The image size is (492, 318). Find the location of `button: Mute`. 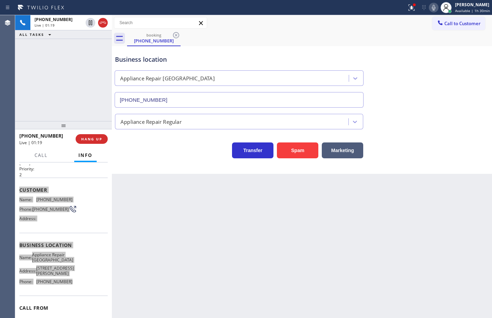

button: Mute is located at coordinates (433, 8).